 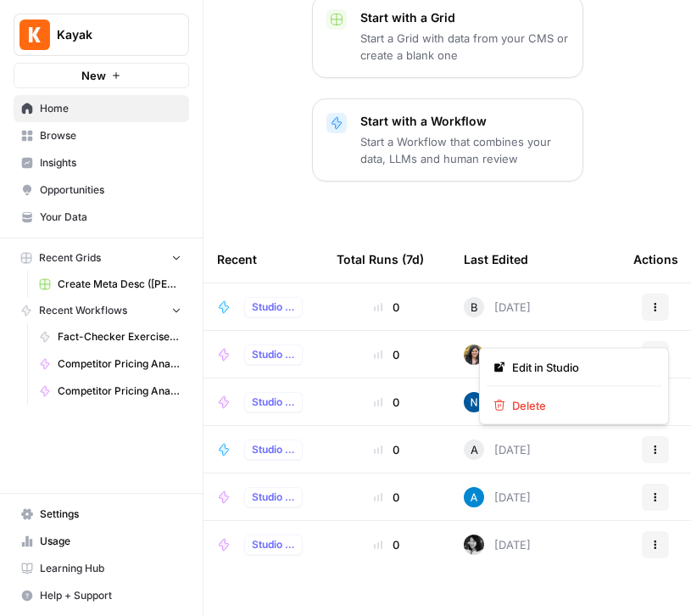 I want to click on p: Start with a Workflow, so click(x=465, y=121).